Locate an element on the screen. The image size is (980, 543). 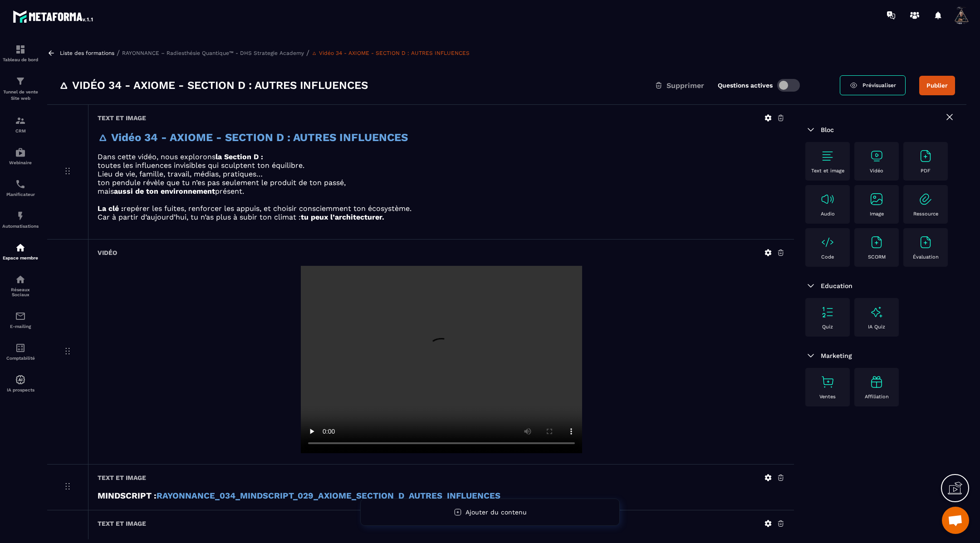
p: Réseaux Sociaux is located at coordinates (20, 292).